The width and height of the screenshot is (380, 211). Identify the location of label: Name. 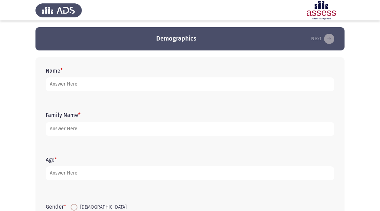
(54, 71).